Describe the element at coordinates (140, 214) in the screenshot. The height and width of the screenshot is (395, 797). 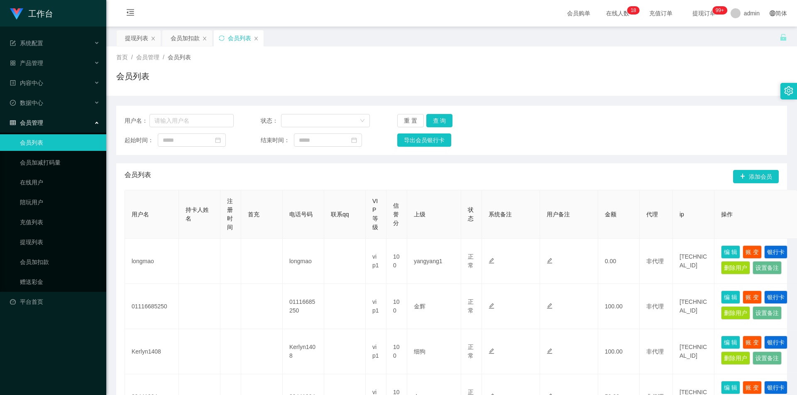
I see `span: 用户名` at that location.